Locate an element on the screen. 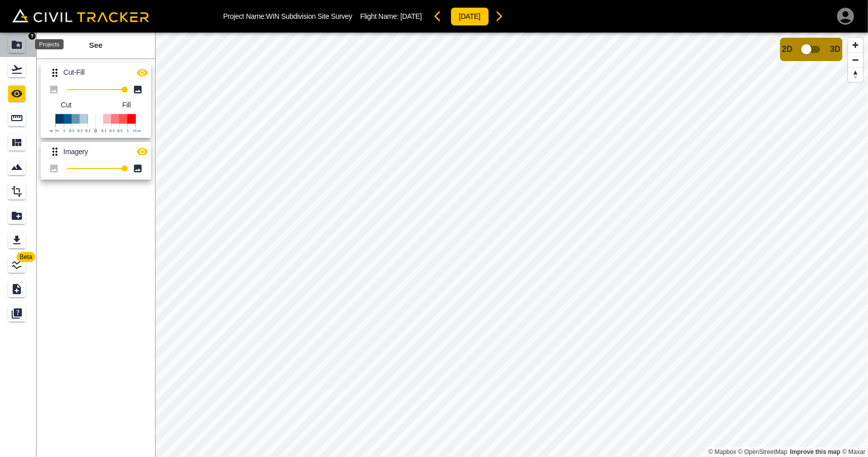  span: 2D is located at coordinates (788, 49).